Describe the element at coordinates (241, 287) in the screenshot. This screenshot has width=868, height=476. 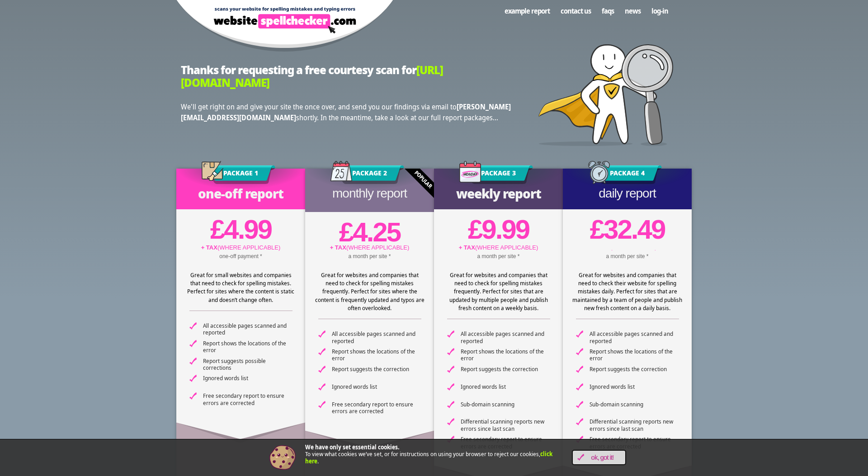
I see `div: Great for small websites and companies that need to check for spelling mistakes. Perfect for site...` at that location.